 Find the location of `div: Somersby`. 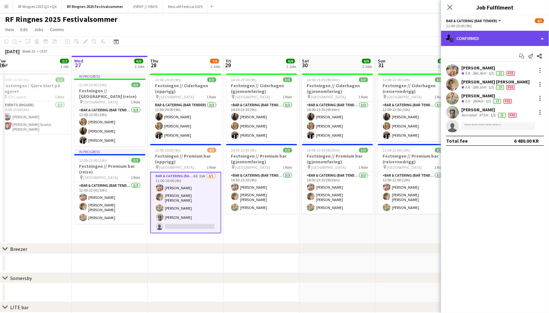

div: Somersby is located at coordinates (21, 279).